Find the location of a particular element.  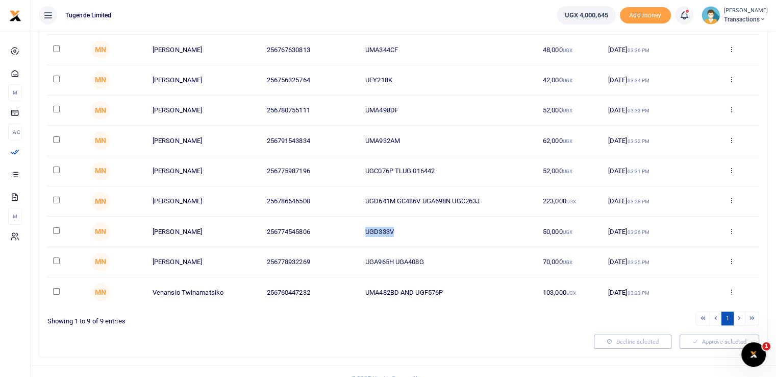

small: 03:28 PM is located at coordinates (639, 201).